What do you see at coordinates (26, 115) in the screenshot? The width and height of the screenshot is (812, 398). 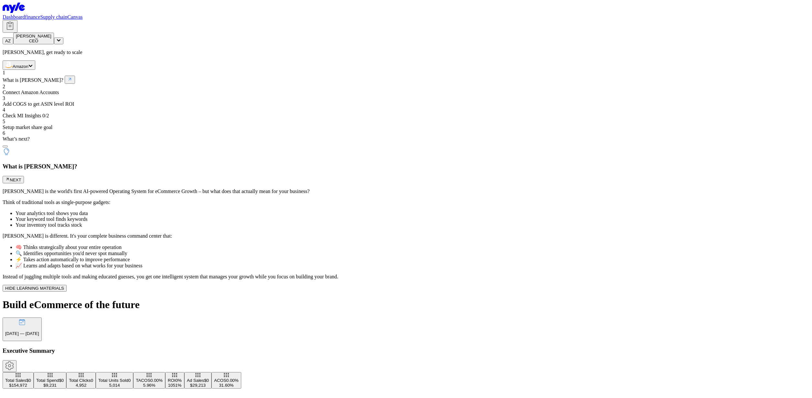 I see `span: Check MI Insights 0/2` at bounding box center [26, 115].